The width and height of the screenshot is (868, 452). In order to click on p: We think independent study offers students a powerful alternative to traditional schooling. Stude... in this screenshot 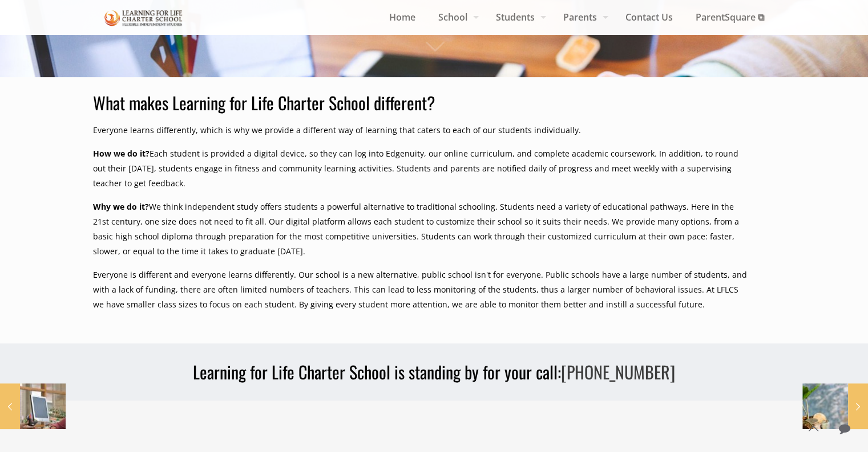, I will do `click(420, 229)`.